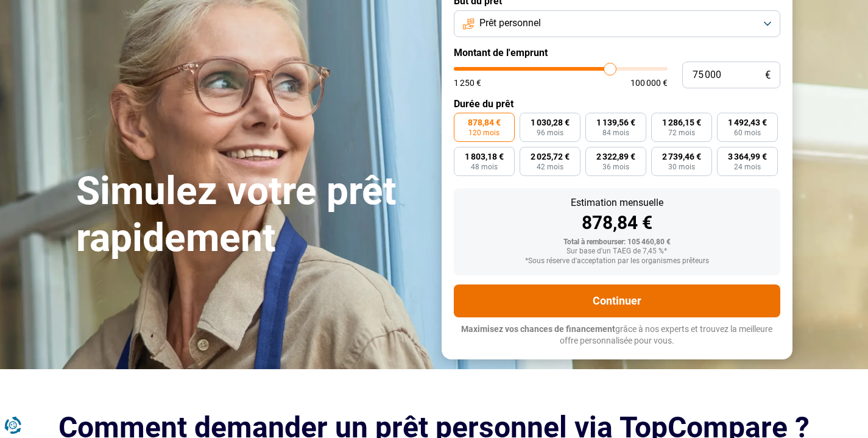 This screenshot has width=868, height=438. Describe the element at coordinates (617, 252) in the screenshot. I see `div: Sur base d'un TAEG de 7,45 %*` at that location.